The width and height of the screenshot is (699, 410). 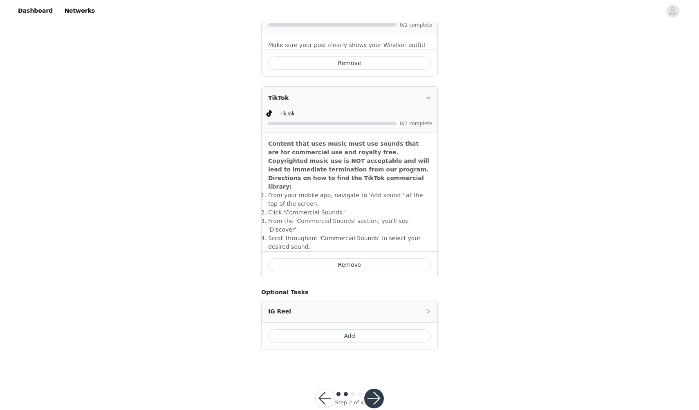 I want to click on p: Make sure your post clearly shows your Windsor outfit!, so click(x=350, y=45).